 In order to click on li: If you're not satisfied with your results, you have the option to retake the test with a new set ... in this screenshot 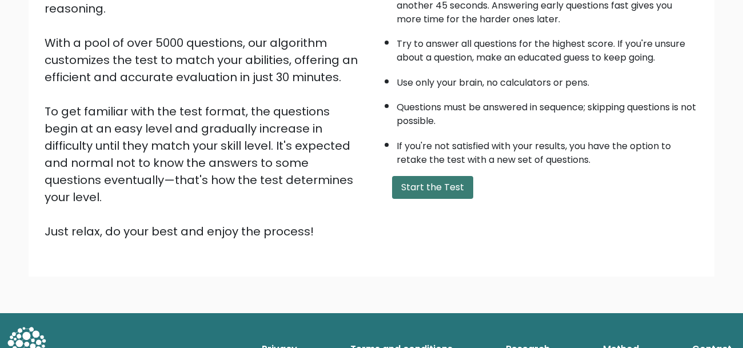, I will do `click(547, 150)`.